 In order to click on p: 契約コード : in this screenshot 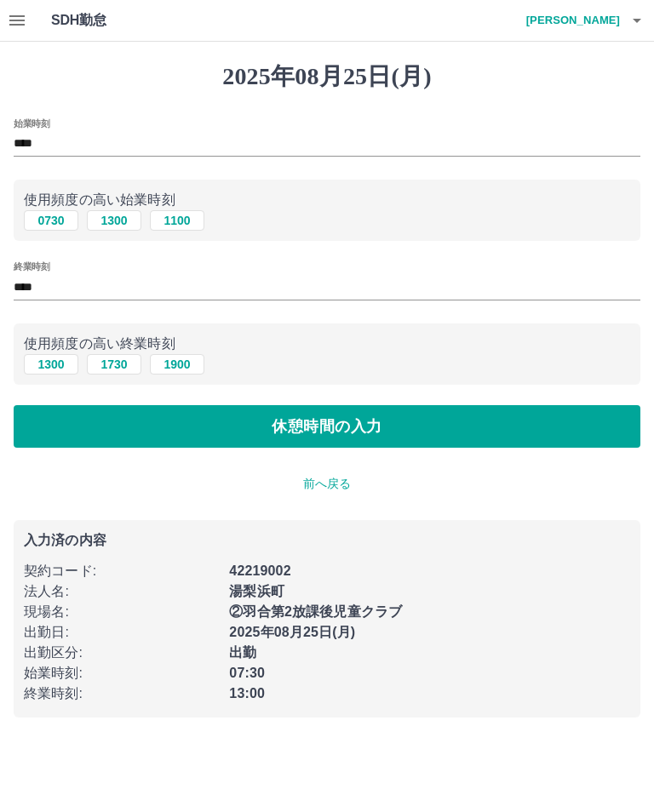, I will do `click(121, 571)`.